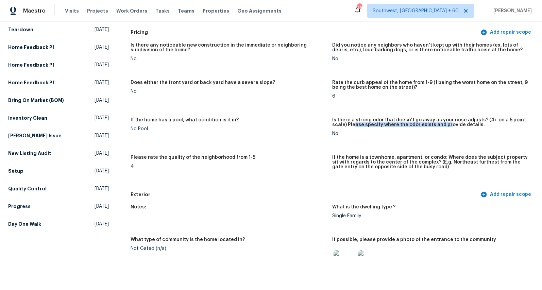 This screenshot has height=290, width=542. I want to click on h5: New Listing Audit, so click(30, 153).